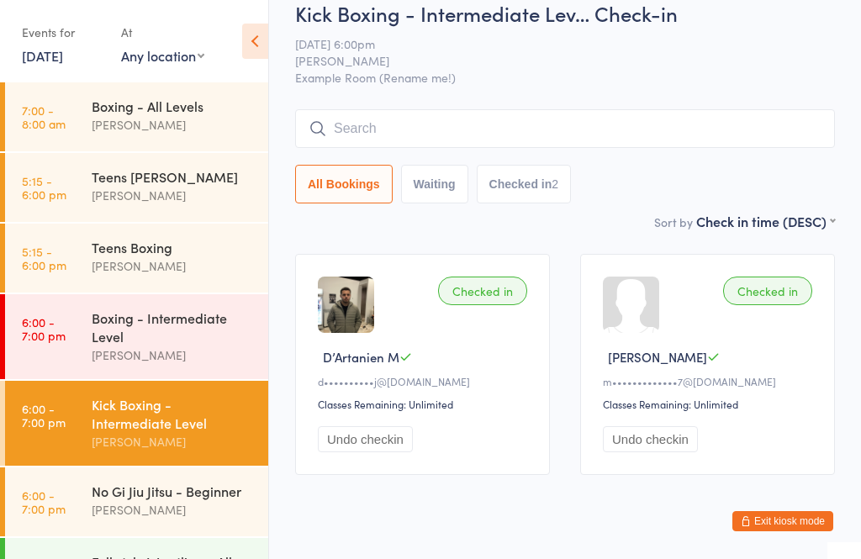 The height and width of the screenshot is (559, 861). What do you see at coordinates (674, 222) in the screenshot?
I see `label: Sort by` at bounding box center [674, 222].